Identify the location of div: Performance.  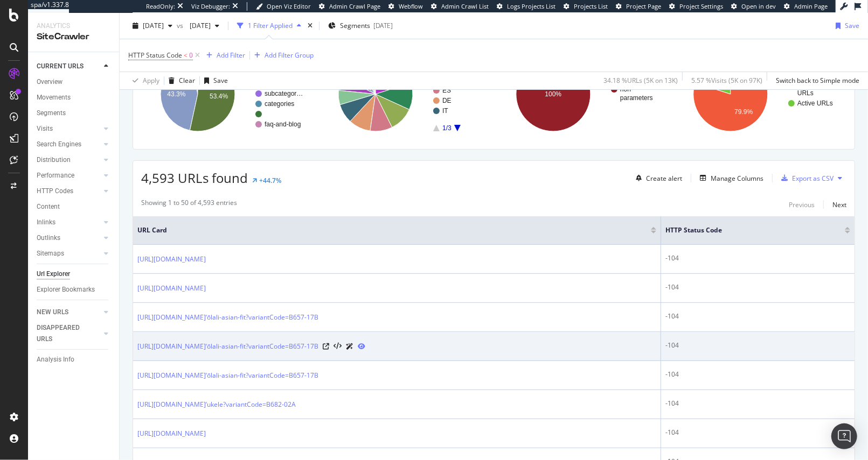
(56, 175).